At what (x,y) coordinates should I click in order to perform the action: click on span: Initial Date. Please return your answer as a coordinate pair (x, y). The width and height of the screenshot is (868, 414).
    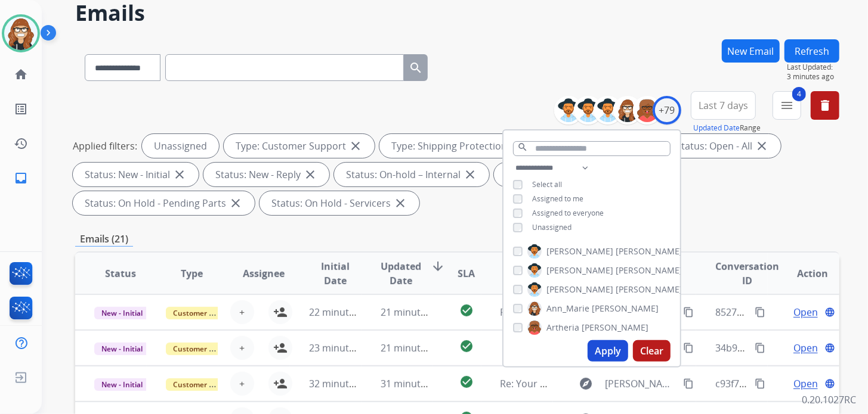
    Looking at the image, I should click on (334, 274).